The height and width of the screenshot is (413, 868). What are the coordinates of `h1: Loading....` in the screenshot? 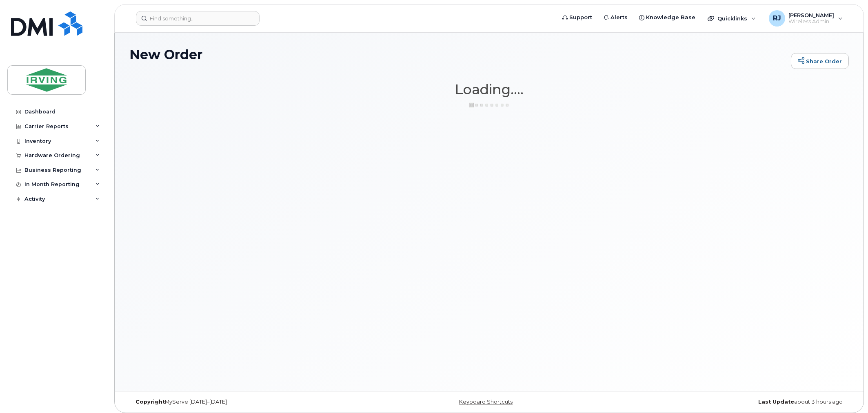 It's located at (489, 89).